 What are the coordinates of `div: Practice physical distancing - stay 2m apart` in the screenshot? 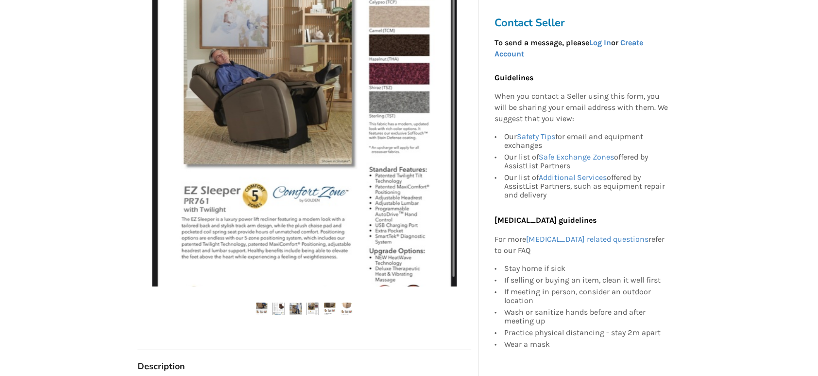 It's located at (586, 332).